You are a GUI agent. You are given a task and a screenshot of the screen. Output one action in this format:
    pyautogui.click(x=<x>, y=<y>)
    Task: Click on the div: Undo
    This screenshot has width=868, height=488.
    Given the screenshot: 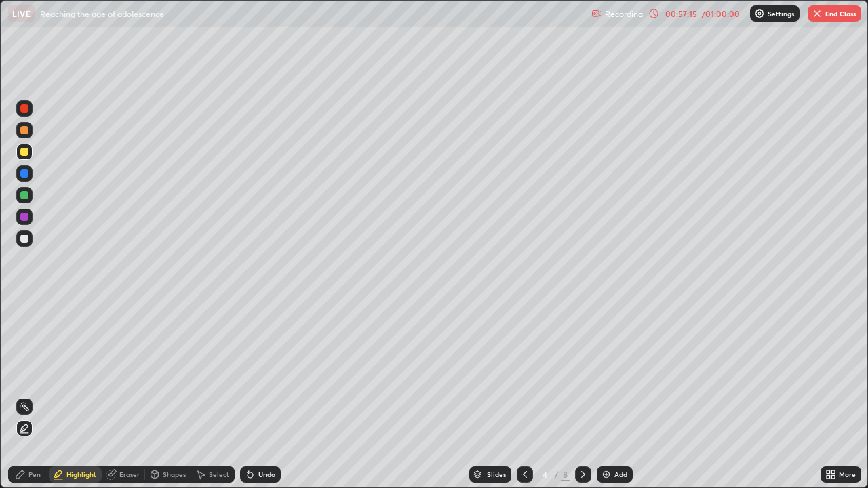 What is the action you would take?
    pyautogui.click(x=266, y=474)
    